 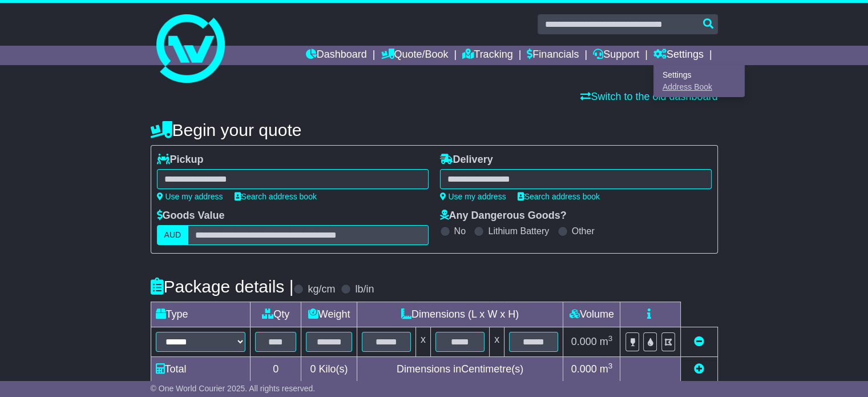 I want to click on label: kg/cm, so click(x=322, y=289).